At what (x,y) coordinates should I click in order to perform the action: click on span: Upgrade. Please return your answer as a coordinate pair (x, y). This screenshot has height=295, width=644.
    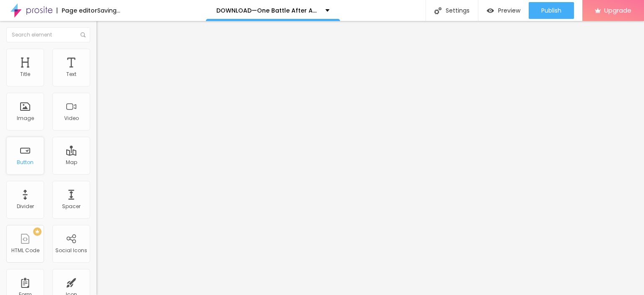
    Looking at the image, I should click on (618, 10).